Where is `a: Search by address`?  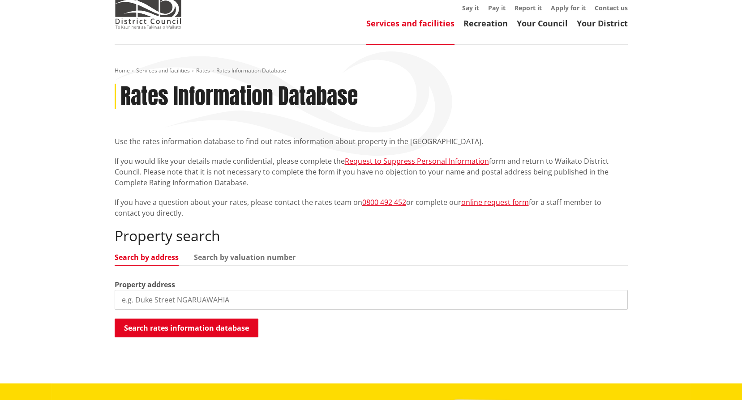 a: Search by address is located at coordinates (146, 257).